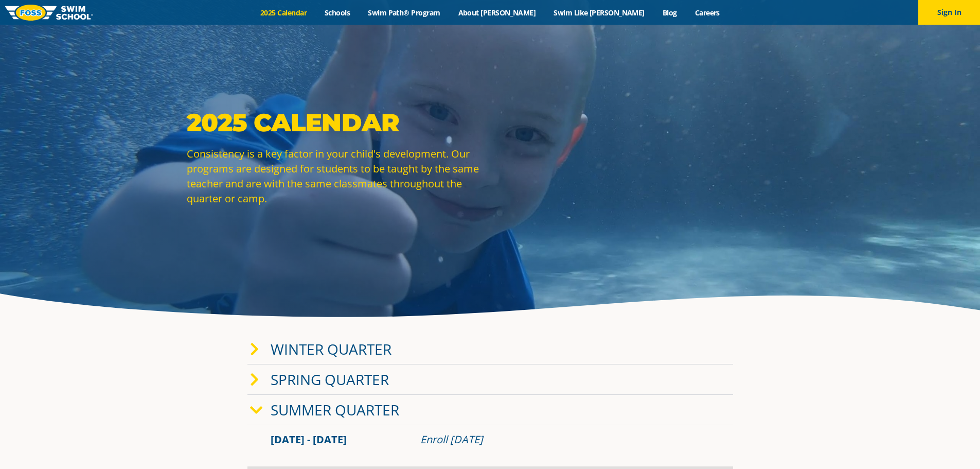 This screenshot has width=980, height=469. I want to click on img: FOSS Swim School Logo, so click(49, 12).